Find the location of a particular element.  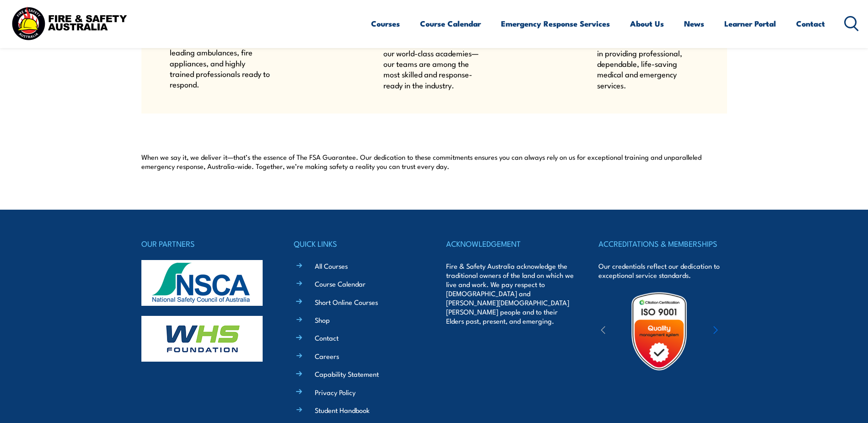

h4: OUR PARTNERS is located at coordinates (205, 243).